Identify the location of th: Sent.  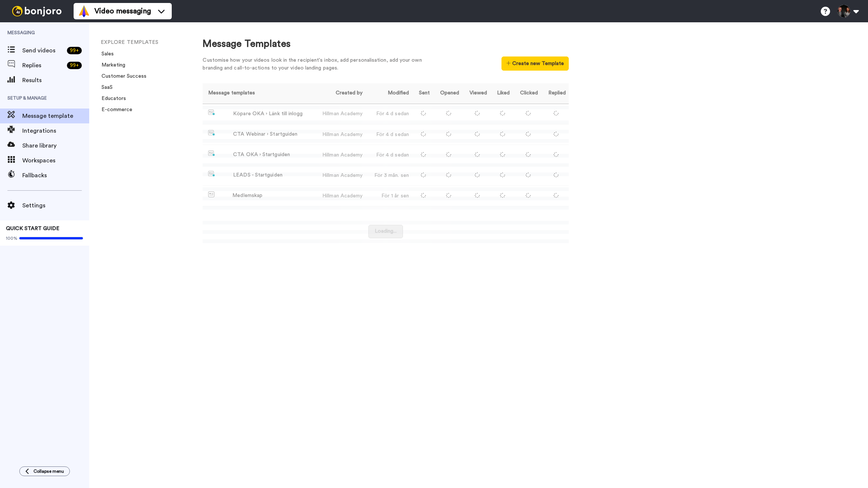
(422, 93).